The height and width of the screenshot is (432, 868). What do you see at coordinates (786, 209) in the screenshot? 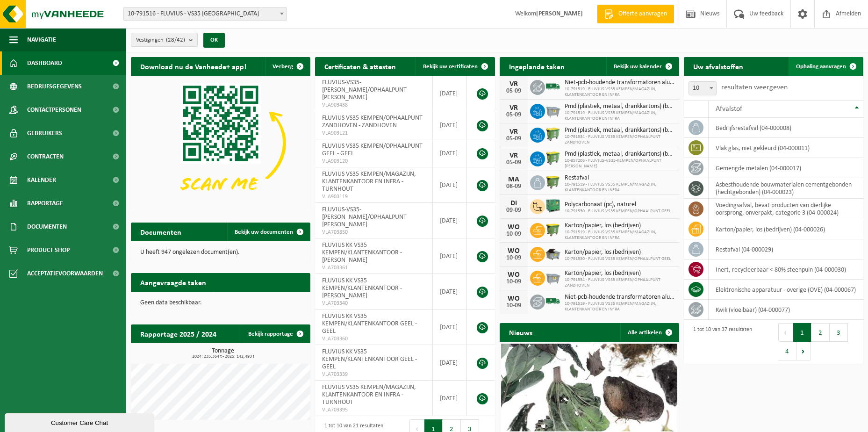
I see `td: voedingsafval, bevat producten van dierlijke oorsprong, onverpakt, categorie 3 (04-000024)` at bounding box center [786, 209].